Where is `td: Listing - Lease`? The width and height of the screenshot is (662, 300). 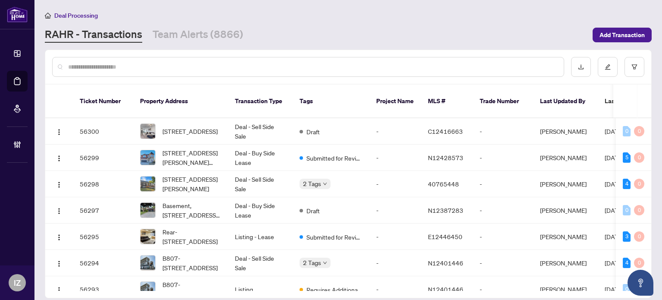 td: Listing - Lease is located at coordinates (260, 236).